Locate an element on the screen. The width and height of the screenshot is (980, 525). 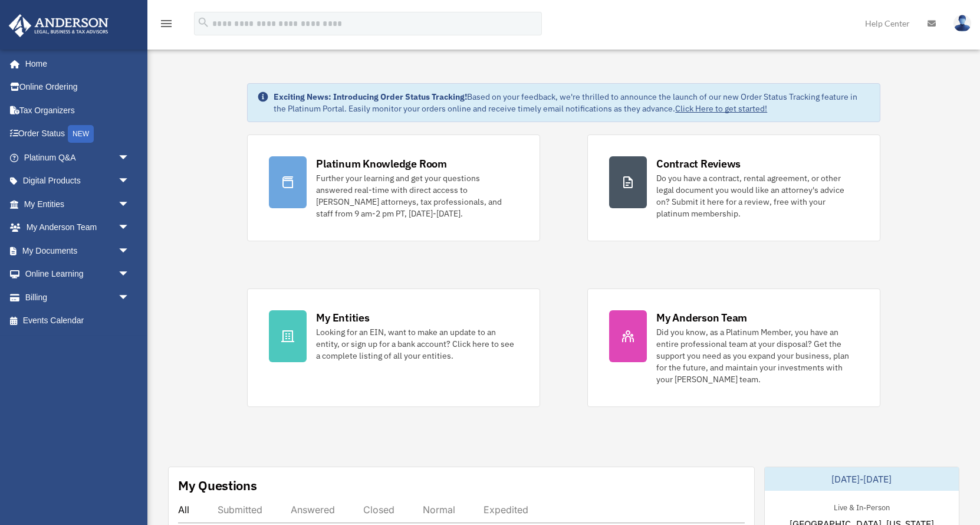
div: Did you know, as a Platinum Member, you have an entire professional team at your disposal? Get th... is located at coordinates (757, 356).